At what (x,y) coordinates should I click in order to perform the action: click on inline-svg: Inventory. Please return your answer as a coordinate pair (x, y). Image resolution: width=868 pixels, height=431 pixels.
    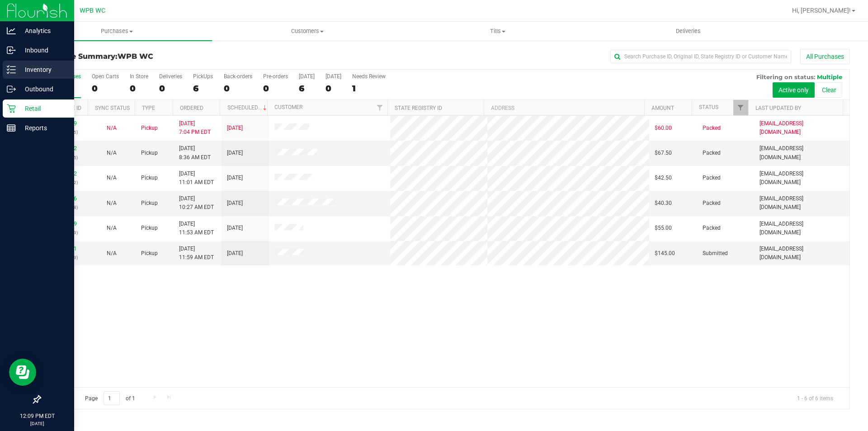
    Looking at the image, I should click on (11, 70).